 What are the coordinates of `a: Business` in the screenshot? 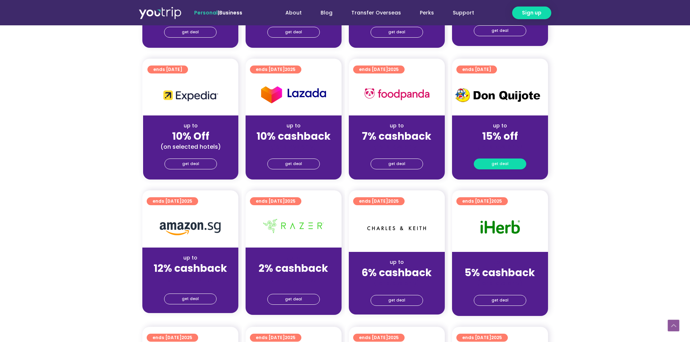 It's located at (231, 13).